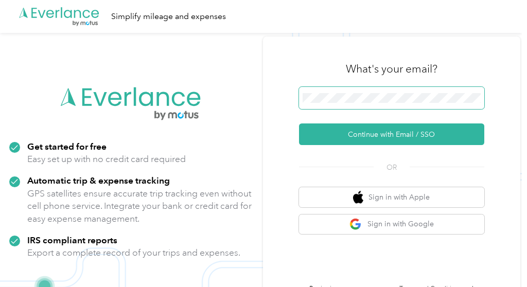 This screenshot has width=527, height=287. I want to click on strong: Automatic trip & expense tracking, so click(98, 180).